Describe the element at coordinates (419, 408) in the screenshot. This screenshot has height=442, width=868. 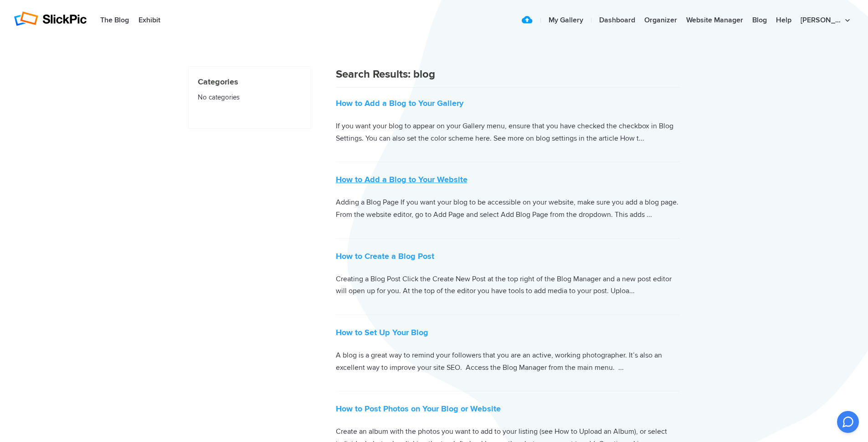
I see `a: How to Post Photos on Your Blog or Website` at that location.